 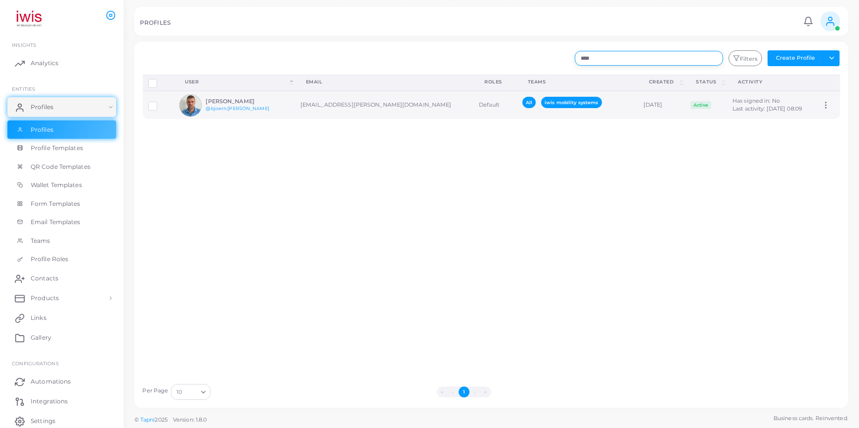 I want to click on span: Has signed in: No, so click(x=756, y=101).